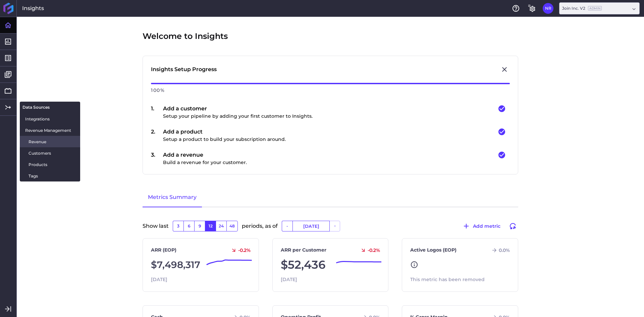  What do you see at coordinates (582, 8) in the screenshot?
I see `div: Join Inc. V2` at bounding box center [582, 8].